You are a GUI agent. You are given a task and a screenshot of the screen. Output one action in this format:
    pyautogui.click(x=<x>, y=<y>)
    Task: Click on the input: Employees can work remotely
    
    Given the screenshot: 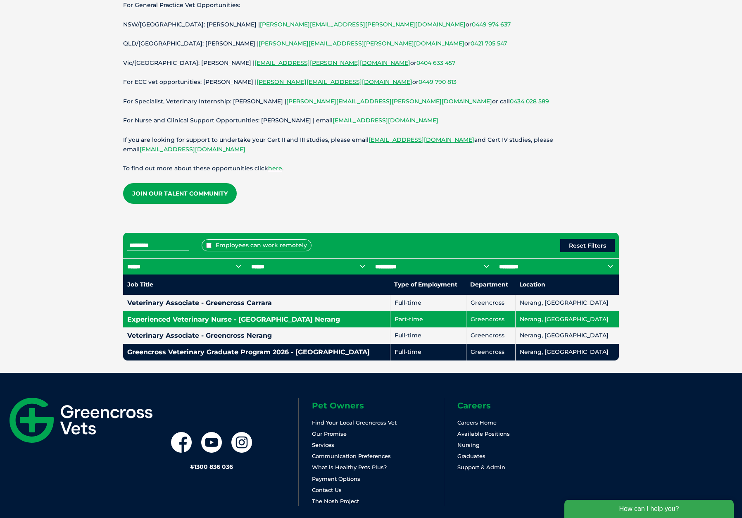 What is the action you would take?
    pyautogui.click(x=209, y=245)
    